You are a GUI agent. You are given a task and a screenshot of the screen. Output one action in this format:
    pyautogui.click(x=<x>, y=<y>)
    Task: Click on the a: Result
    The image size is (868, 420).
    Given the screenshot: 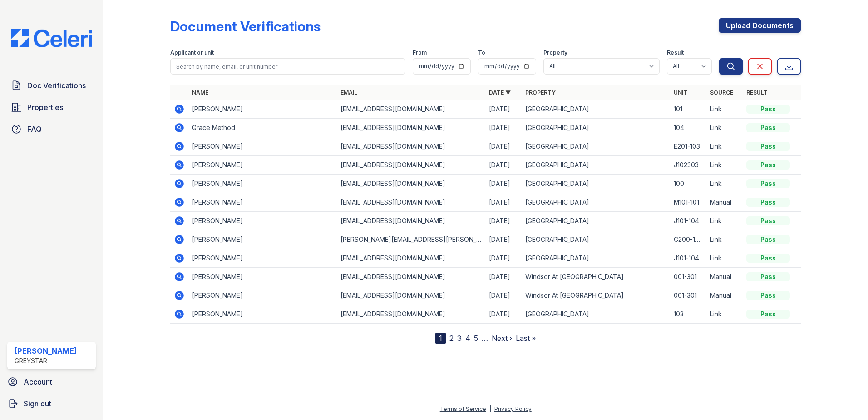 What is the action you would take?
    pyautogui.click(x=756, y=92)
    